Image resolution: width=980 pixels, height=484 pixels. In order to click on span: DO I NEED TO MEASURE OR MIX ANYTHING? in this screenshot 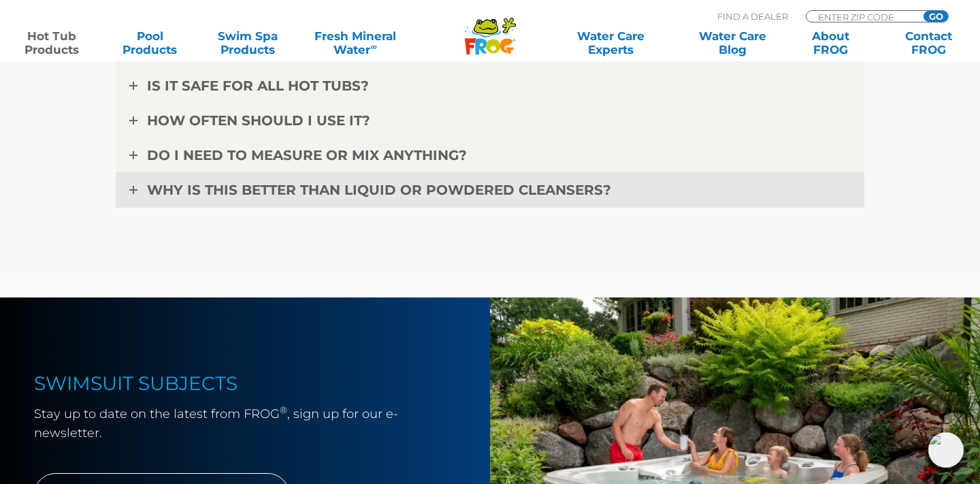, I will do `click(307, 155)`.